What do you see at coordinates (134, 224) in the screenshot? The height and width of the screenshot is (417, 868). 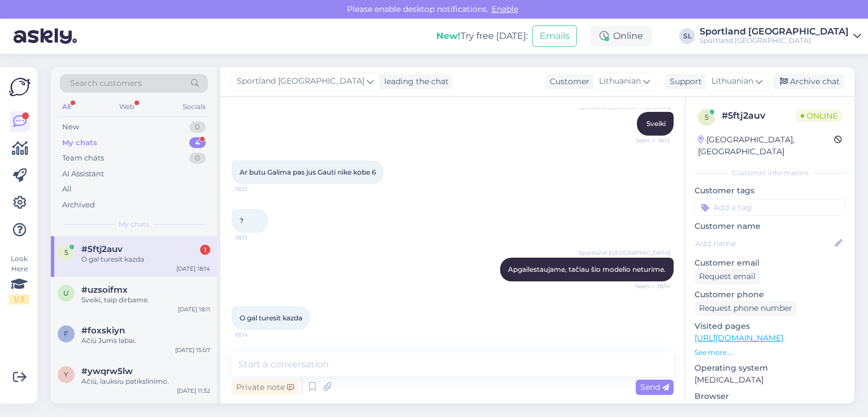 I see `span: My chats` at bounding box center [134, 224].